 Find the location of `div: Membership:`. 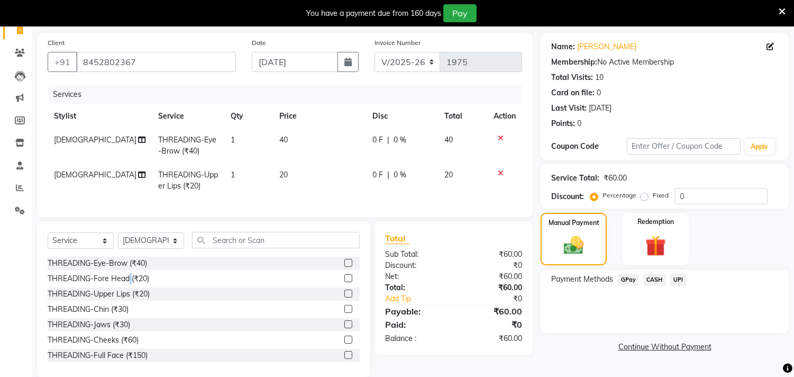

div: Membership: is located at coordinates (574, 62).